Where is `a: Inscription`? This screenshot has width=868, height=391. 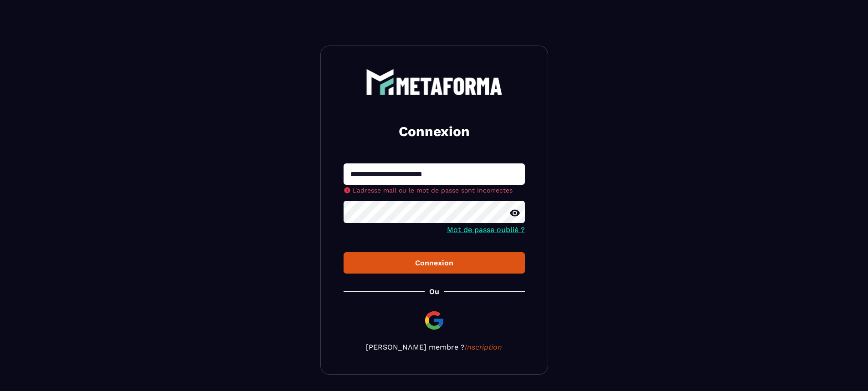 a: Inscription is located at coordinates (483, 347).